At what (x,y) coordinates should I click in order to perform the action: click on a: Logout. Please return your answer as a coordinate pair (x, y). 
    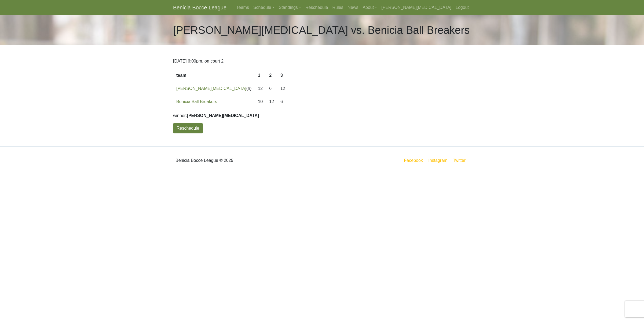
    Looking at the image, I should click on (462, 8).